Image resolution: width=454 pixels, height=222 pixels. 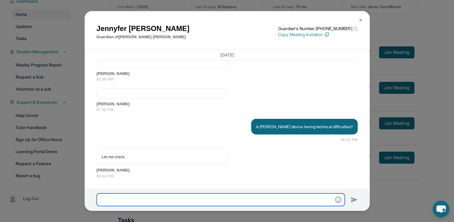 What do you see at coordinates (354, 199) in the screenshot?
I see `img: Send icon` at bounding box center [354, 199].